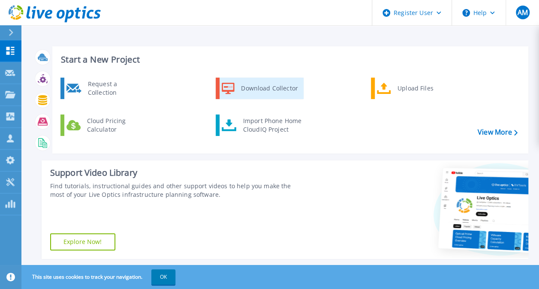  Describe the element at coordinates (104, 125) in the screenshot. I see `a: Cloud Pricing Calculator` at that location.